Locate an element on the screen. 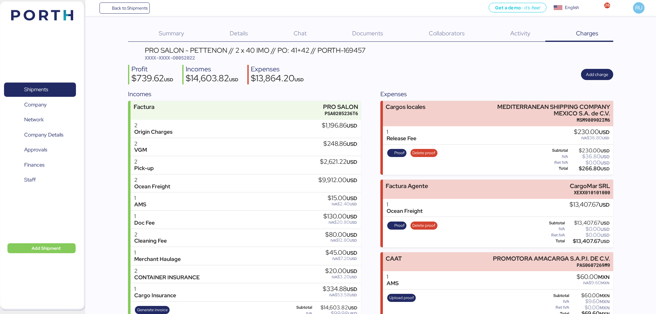  button: Add Shipment is located at coordinates (42, 248).